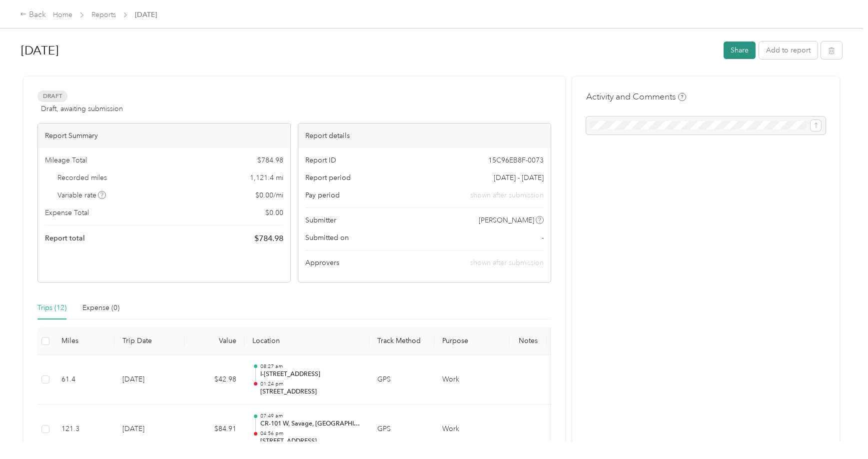  Describe the element at coordinates (322, 195) in the screenshot. I see `span: Pay period` at that location.